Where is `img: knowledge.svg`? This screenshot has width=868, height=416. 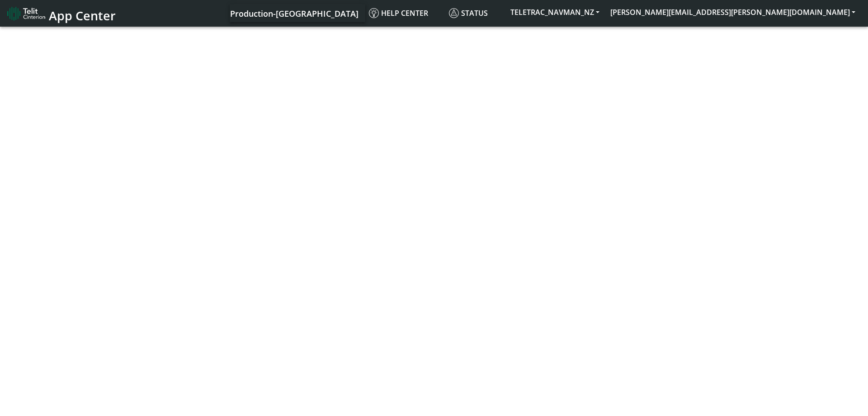 img: knowledge.svg is located at coordinates (374, 13).